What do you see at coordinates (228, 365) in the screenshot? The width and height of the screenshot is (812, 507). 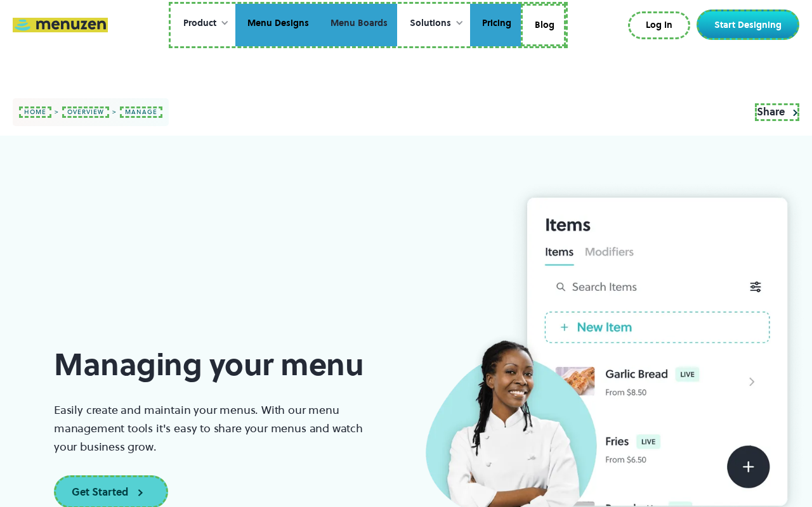 I see `h1: Managing your menu` at bounding box center [228, 365].